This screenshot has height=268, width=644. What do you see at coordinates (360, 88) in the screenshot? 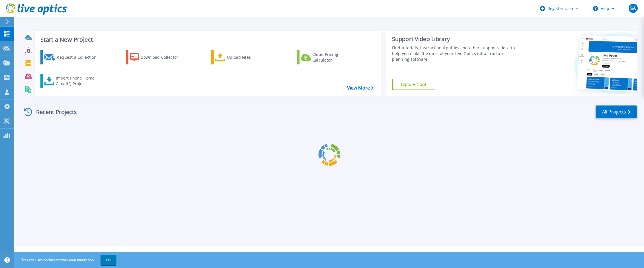
I see `a: View More` at bounding box center [360, 88].